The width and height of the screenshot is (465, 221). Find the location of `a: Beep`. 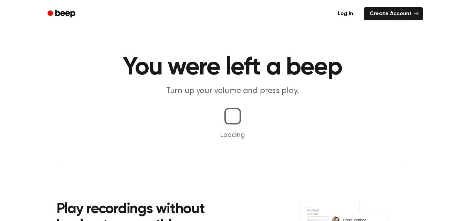

a: Beep is located at coordinates (62, 14).